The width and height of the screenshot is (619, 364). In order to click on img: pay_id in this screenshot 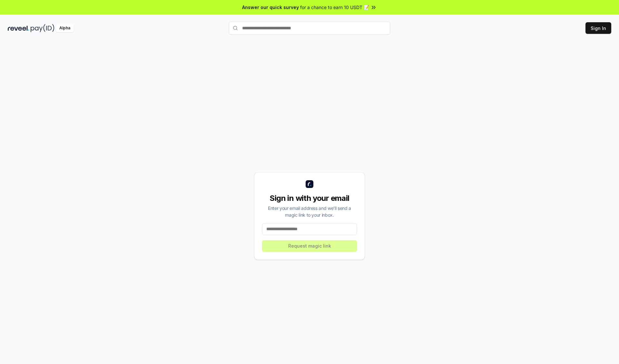, I will do `click(42, 28)`.